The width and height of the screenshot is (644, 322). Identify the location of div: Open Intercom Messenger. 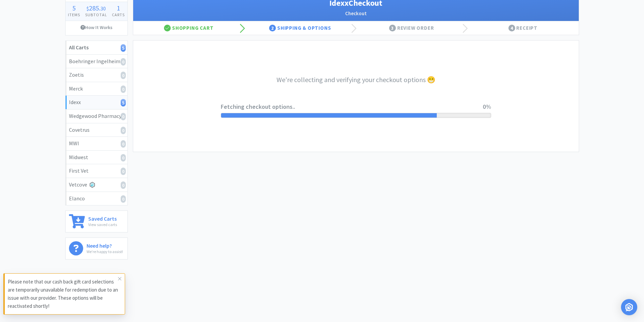
(630, 307).